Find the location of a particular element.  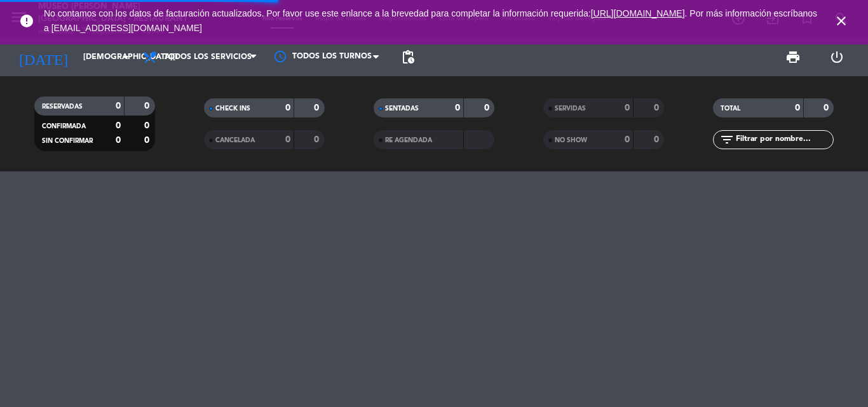

span: print is located at coordinates (793, 57).